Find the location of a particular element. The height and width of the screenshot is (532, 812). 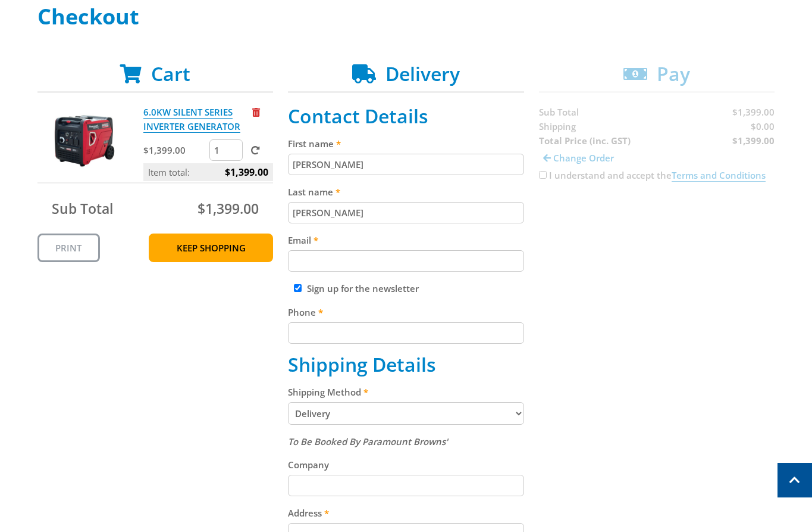

label: First name is located at coordinates (406, 143).